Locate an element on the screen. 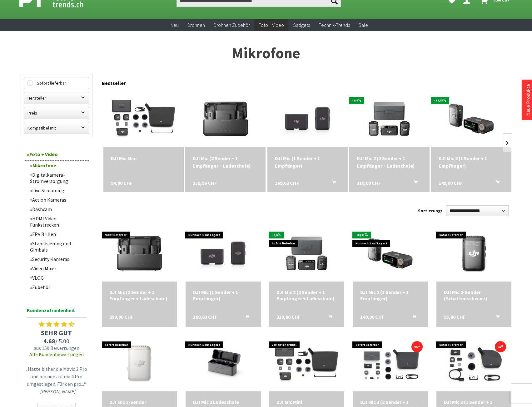 Image resolution: width=532 pixels, height=407 pixels. span: Gadgets is located at coordinates (302, 25).